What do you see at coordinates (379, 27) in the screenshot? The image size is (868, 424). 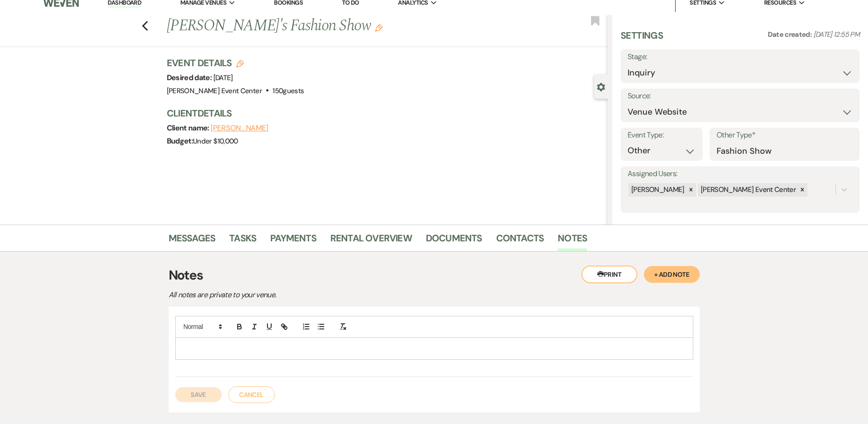 I see `button: Edit` at bounding box center [379, 27].